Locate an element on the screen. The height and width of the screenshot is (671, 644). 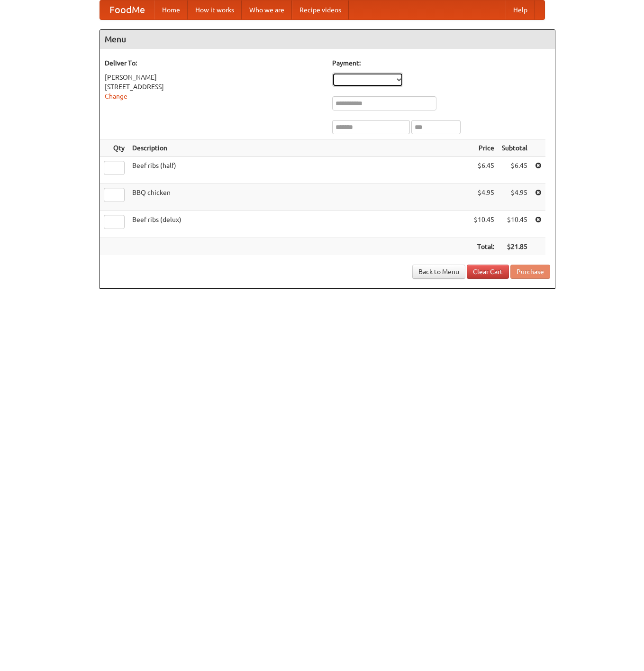
td: BBQ chicken is located at coordinates (300, 197).